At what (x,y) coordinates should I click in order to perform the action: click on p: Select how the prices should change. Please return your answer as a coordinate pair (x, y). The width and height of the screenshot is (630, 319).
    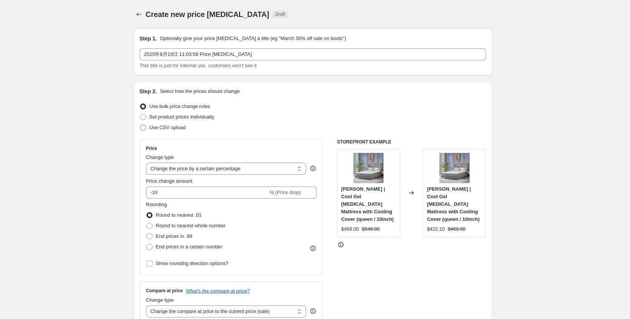
    Looking at the image, I should click on (200, 91).